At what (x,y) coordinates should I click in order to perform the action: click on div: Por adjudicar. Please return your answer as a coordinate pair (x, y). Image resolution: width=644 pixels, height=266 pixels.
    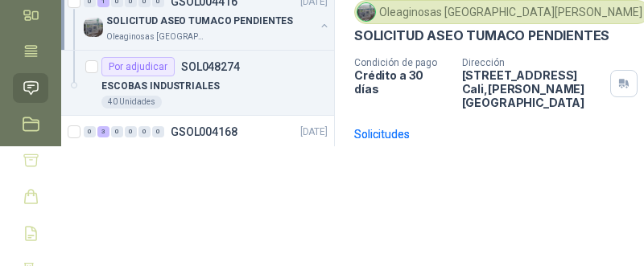
    Looking at the image, I should click on (138, 66).